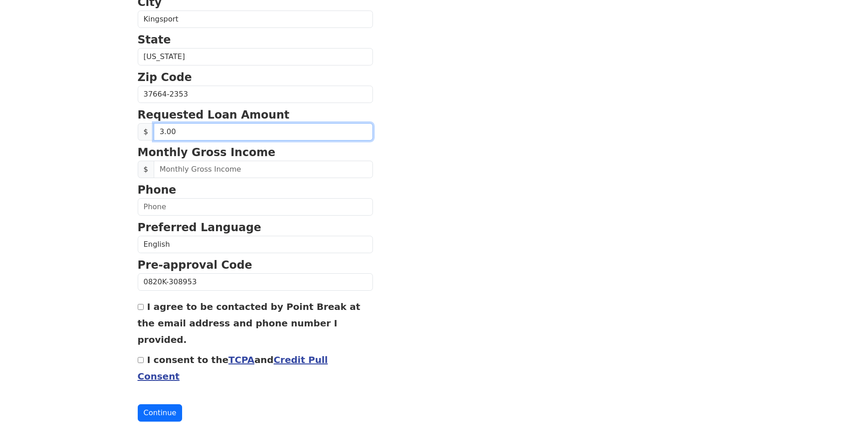 Image resolution: width=868 pixels, height=423 pixels. Describe the element at coordinates (256, 19) in the screenshot. I see `input: City` at that location.